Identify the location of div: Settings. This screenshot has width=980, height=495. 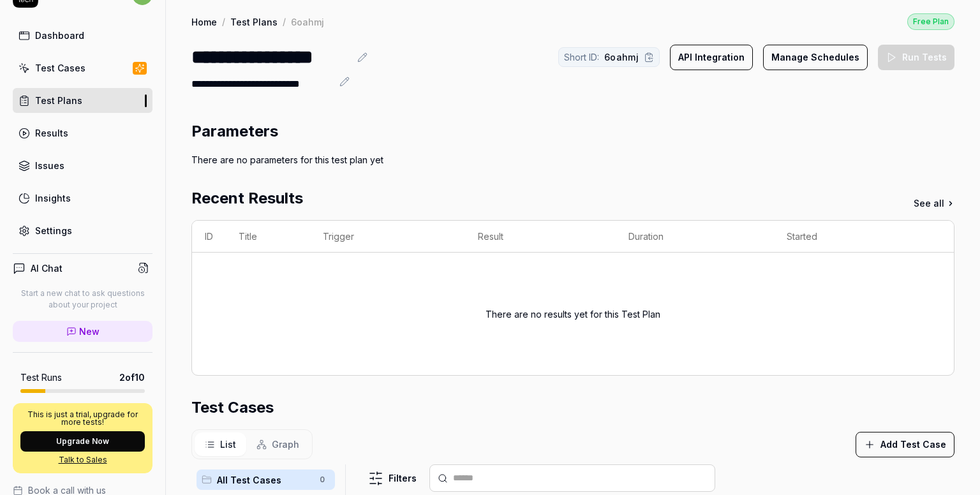
(54, 230).